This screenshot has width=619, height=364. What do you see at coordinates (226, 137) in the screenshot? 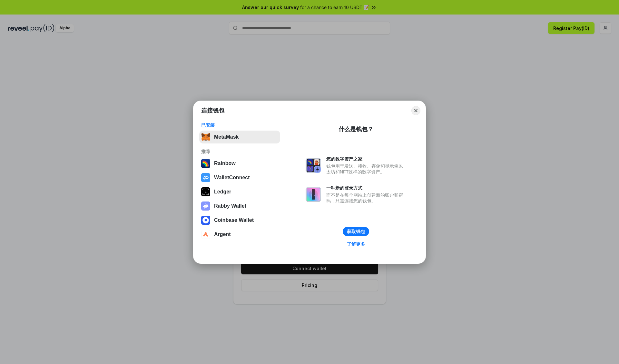
I see `div: MetaMask` at bounding box center [226, 137].